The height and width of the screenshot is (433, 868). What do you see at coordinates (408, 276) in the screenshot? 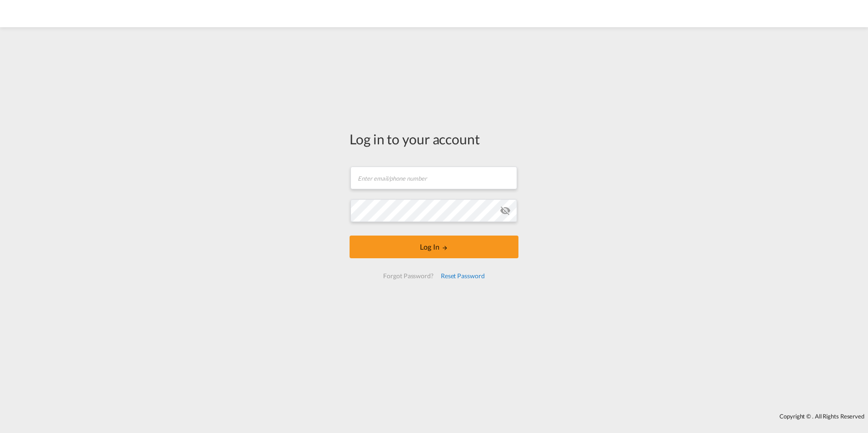
I see `div: Forgot Password?` at bounding box center [408, 276].